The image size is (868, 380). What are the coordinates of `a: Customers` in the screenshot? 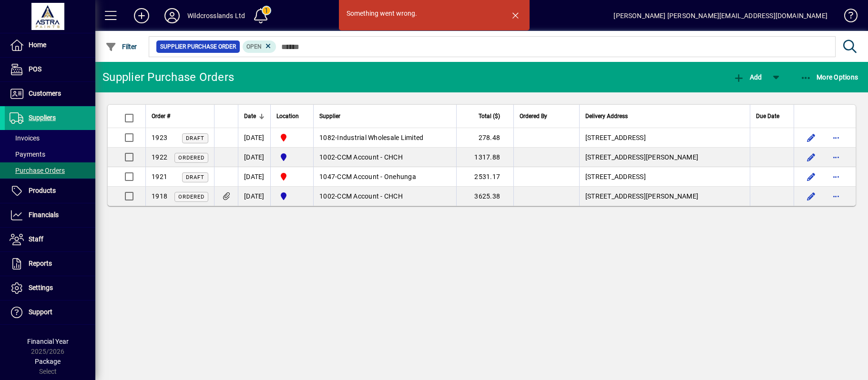 It's located at (50, 94).